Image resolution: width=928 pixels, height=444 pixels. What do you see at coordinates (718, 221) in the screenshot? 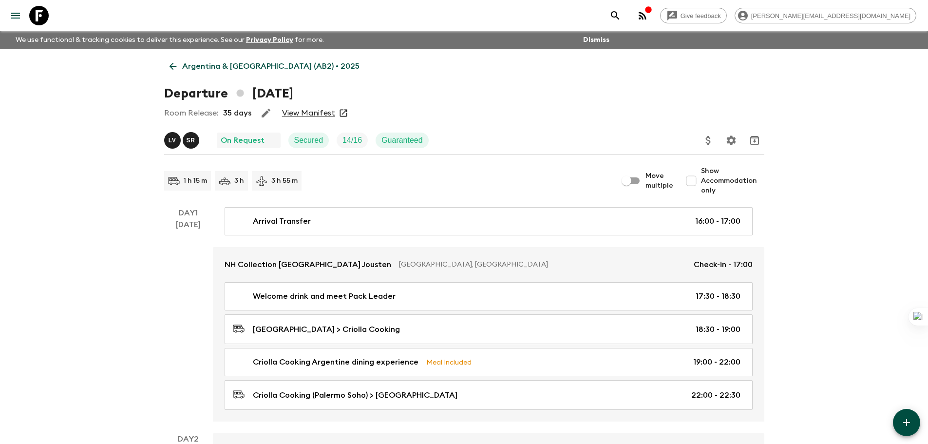
I see `p: 16:00 - 17:00` at bounding box center [718, 221].